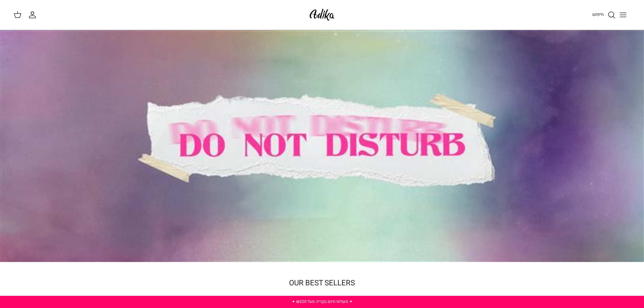  I want to click on a: OUR BEST SELLERS, so click(322, 283).